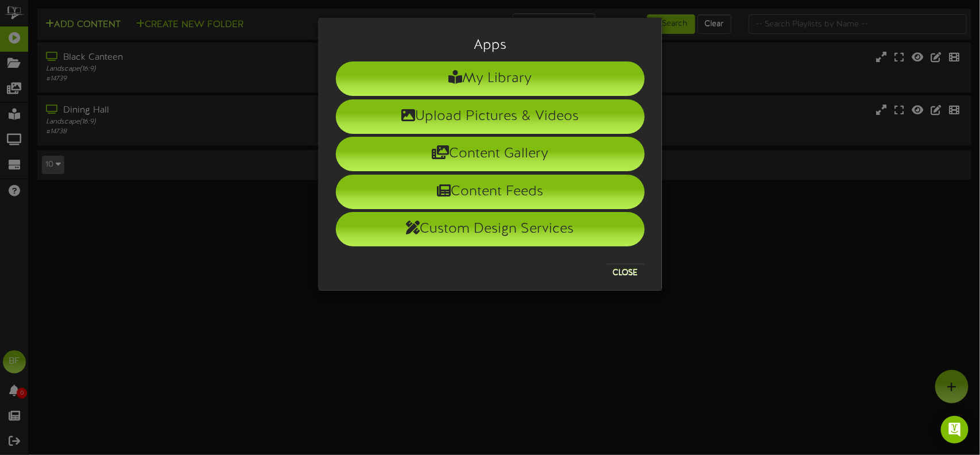 The width and height of the screenshot is (980, 455). I want to click on li: Custom Design Services, so click(490, 229).